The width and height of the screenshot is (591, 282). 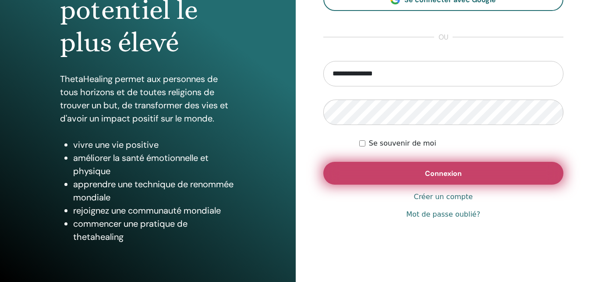 I want to click on button: Connexion, so click(x=444, y=173).